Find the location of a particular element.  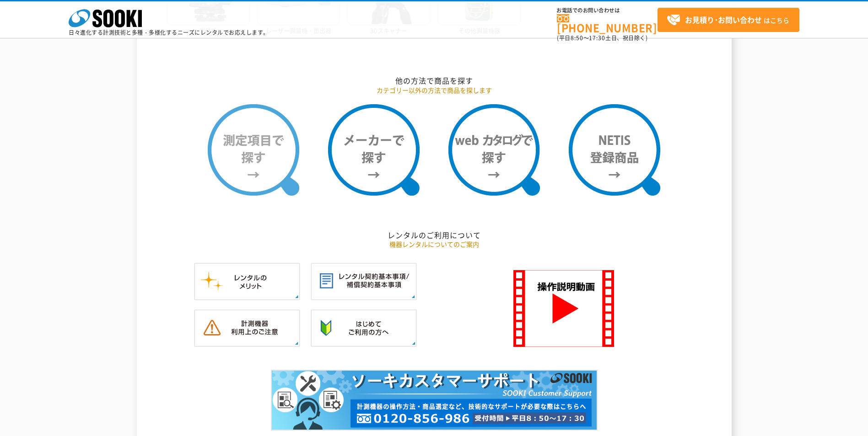

img: webカタログで探す is located at coordinates (494, 150).